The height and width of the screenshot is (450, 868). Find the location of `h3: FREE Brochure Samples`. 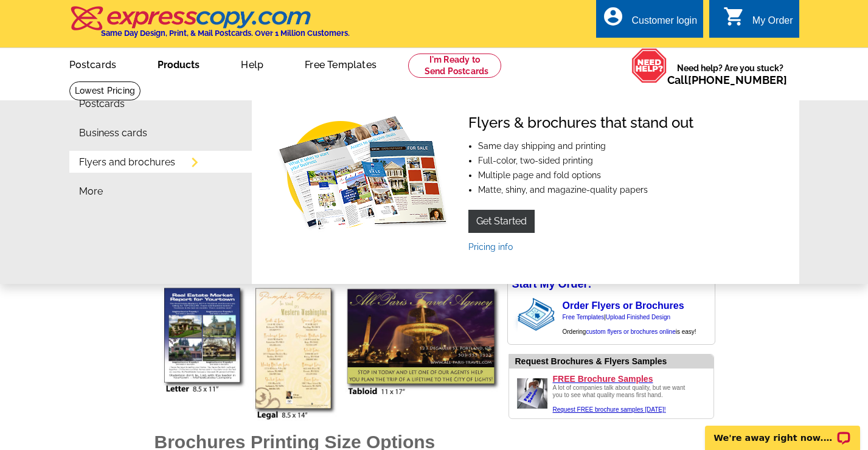

h3: FREE Brochure Samples is located at coordinates (631, 379).